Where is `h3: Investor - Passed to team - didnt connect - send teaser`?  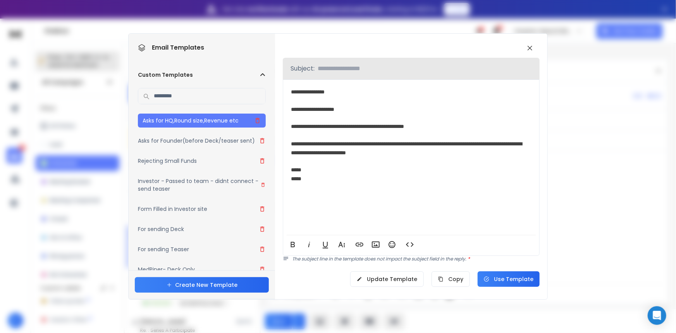 h3: Investor - Passed to team - didnt connect - send teaser is located at coordinates (199, 185).